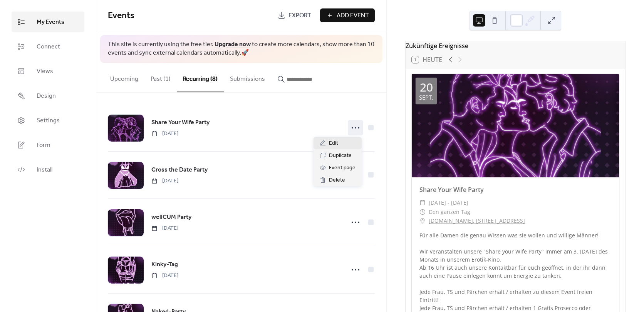 This screenshot has height=312, width=644. Describe the element at coordinates (294, 15) in the screenshot. I see `a: Export` at that location.